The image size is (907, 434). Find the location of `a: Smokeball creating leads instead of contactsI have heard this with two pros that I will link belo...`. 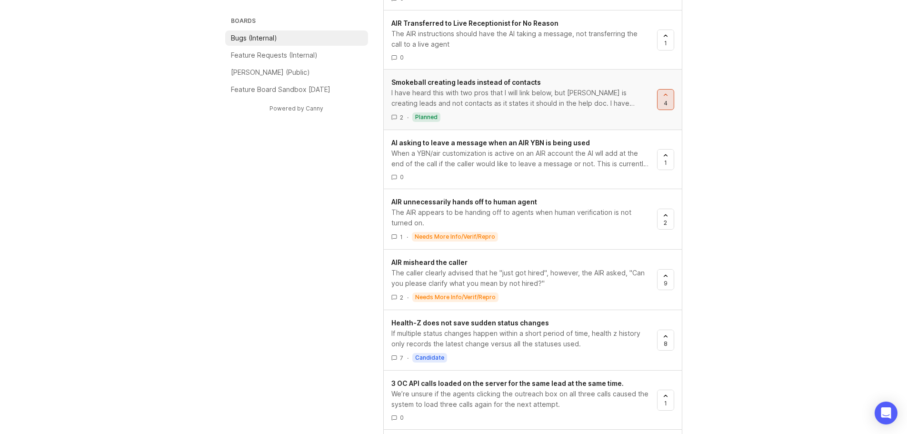

a: Smokeball creating leads instead of contactsI have heard this with two pros that I will link belo... is located at coordinates (524, 99).